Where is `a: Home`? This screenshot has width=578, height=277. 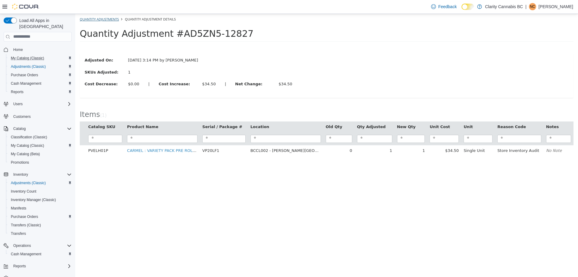 a: Home is located at coordinates (18, 50).